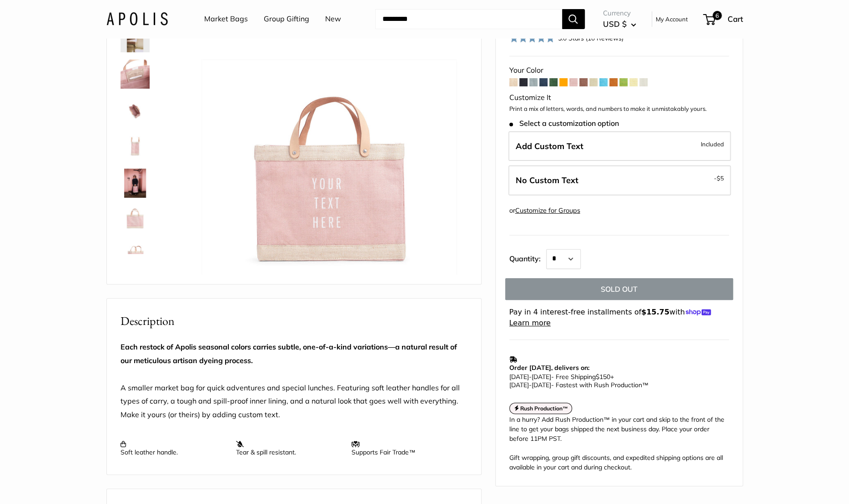 The height and width of the screenshot is (504, 849). I want to click on span: Add Custom Text, so click(549, 146).